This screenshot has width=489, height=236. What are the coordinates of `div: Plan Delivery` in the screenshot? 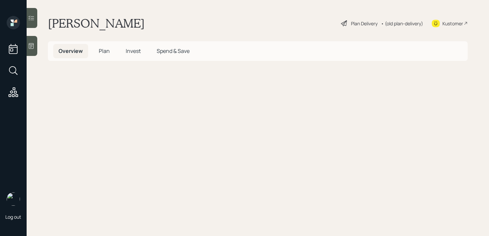 It's located at (365, 23).